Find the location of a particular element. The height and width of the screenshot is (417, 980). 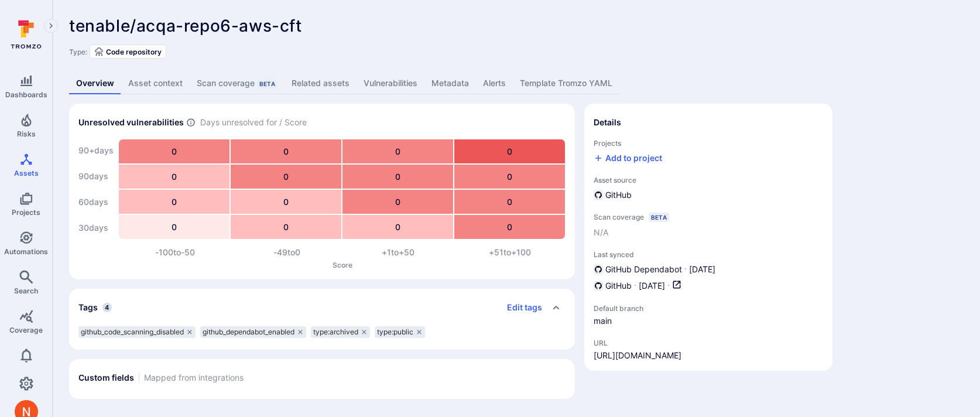

span: Asset source is located at coordinates (708, 180).